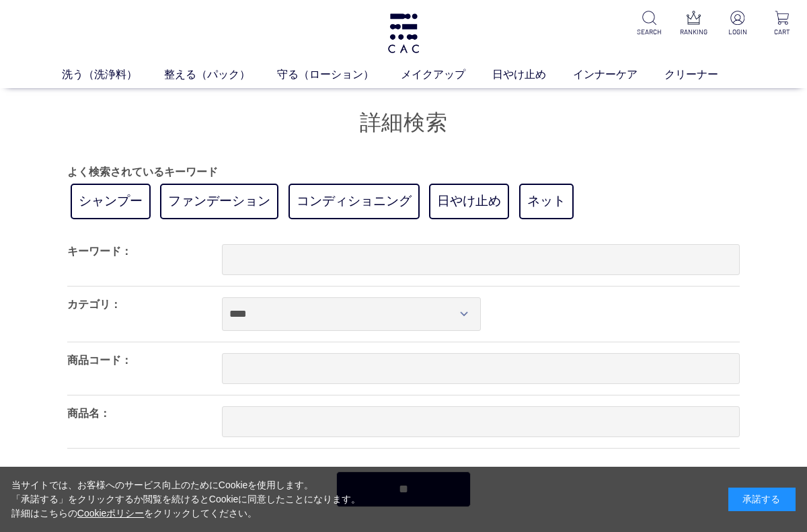 The width and height of the screenshot is (807, 532). I want to click on label: 商品名：, so click(89, 413).